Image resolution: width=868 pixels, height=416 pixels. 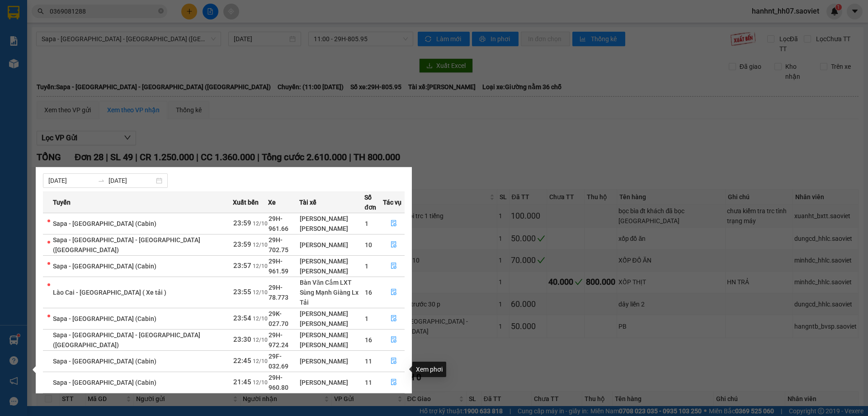 I want to click on span: 22:45, so click(x=242, y=360).